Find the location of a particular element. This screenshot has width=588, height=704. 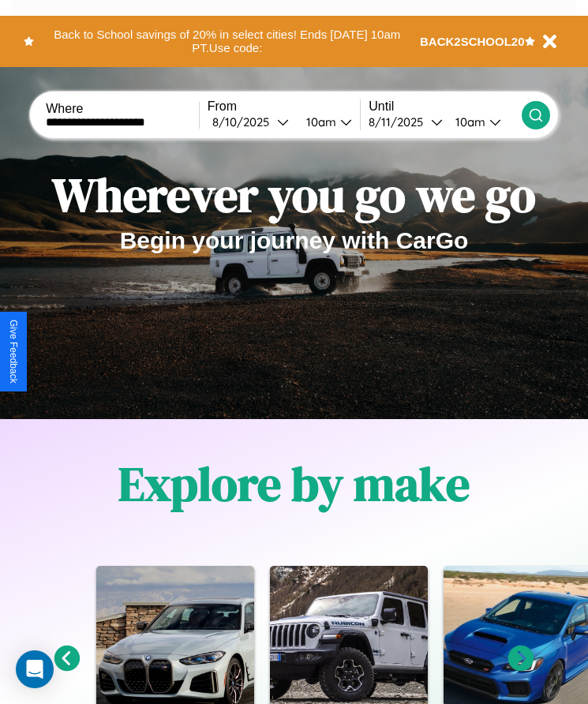

div: 8 / 10 / 2025 is located at coordinates (245, 122).